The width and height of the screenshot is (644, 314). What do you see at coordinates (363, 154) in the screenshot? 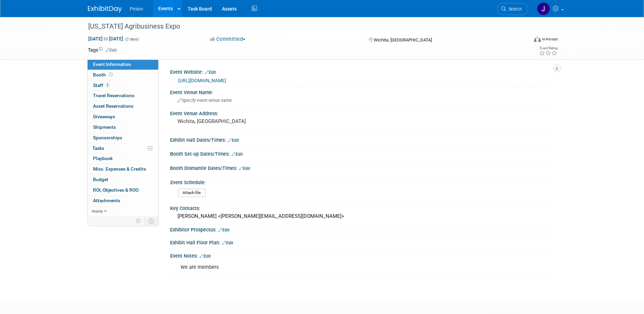
I see `div: Booth Set-up Dates/Times:` at bounding box center [363, 154].